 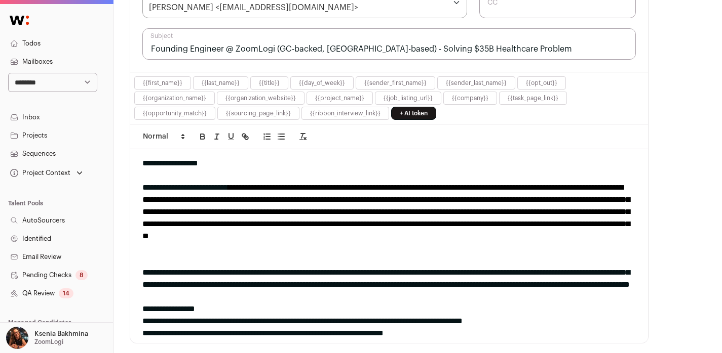 What do you see at coordinates (258, 113) in the screenshot?
I see `button: {{sourcing_page_link}}` at bounding box center [258, 113].